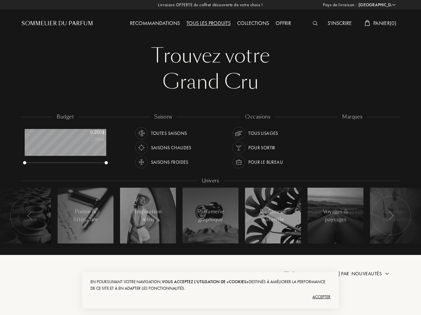 The height and width of the screenshot is (315, 421). Describe the element at coordinates (141, 162) in the screenshot. I see `img: usage_season_cold_white.svg` at that location.